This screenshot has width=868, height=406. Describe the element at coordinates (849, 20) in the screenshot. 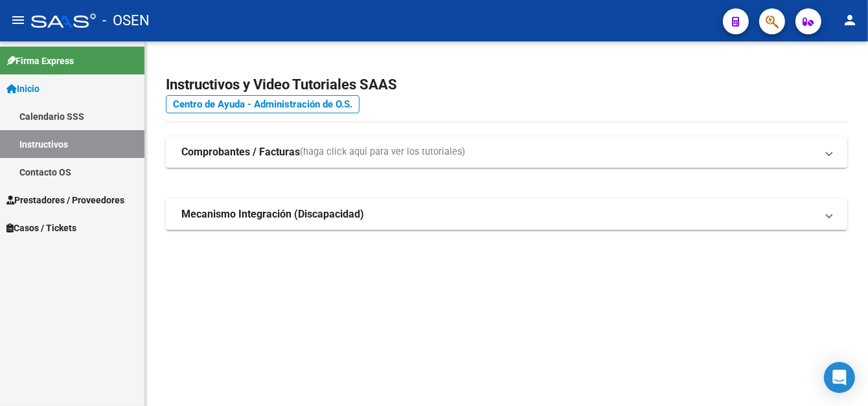

I see `mat-icon: person` at that location.